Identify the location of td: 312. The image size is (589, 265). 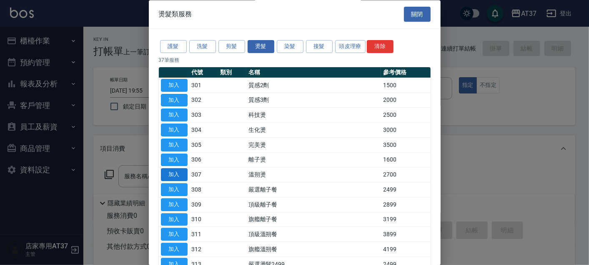
(204, 249).